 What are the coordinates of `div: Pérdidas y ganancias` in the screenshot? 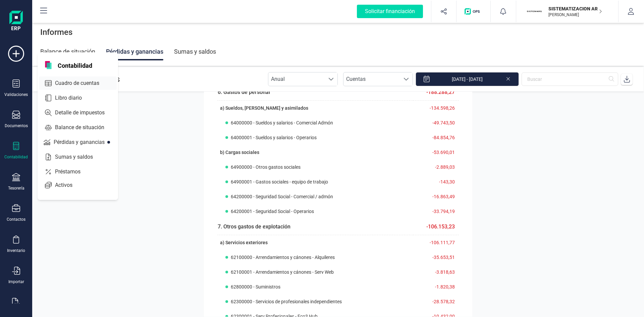 It's located at (134, 51).